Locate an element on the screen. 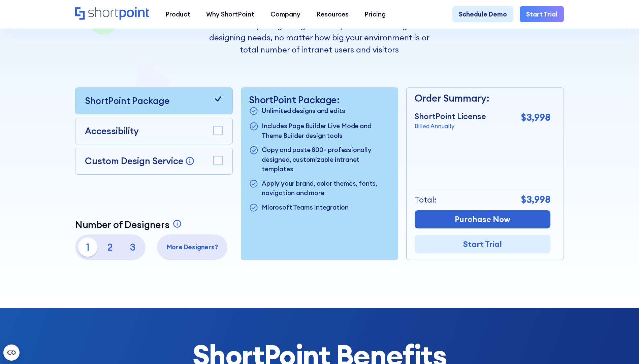 The width and height of the screenshot is (639, 364). div: Chat-Widget is located at coordinates (622, 348).